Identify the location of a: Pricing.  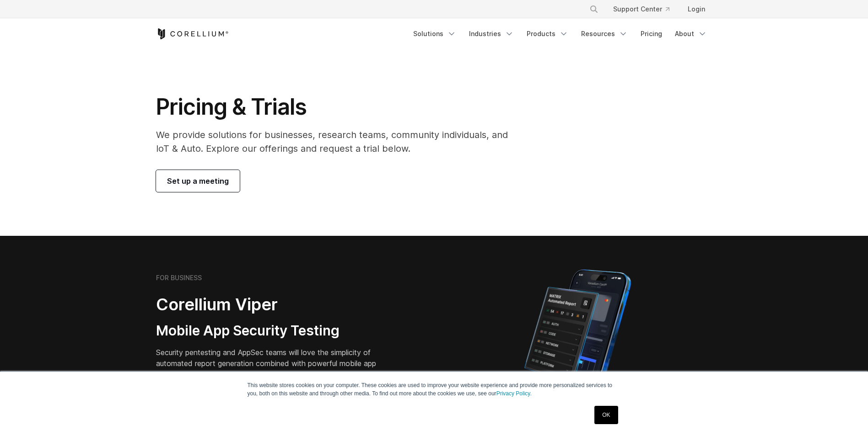
(651, 34).